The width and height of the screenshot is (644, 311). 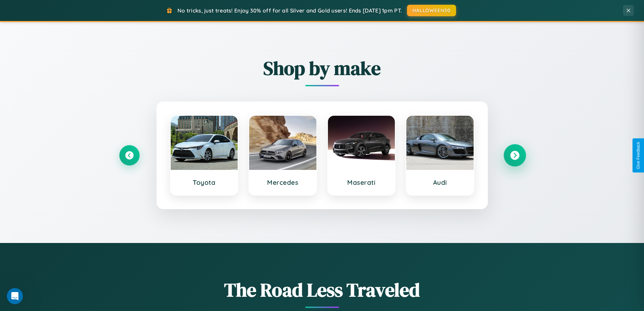 What do you see at coordinates (440, 182) in the screenshot?
I see `h3: Audi` at bounding box center [440, 182].